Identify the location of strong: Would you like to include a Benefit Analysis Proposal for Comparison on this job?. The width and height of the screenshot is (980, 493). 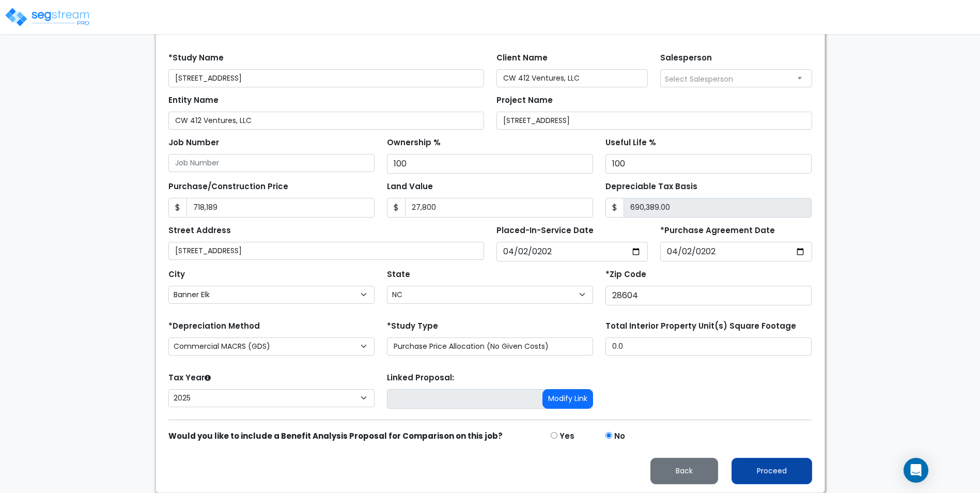
(335, 436).